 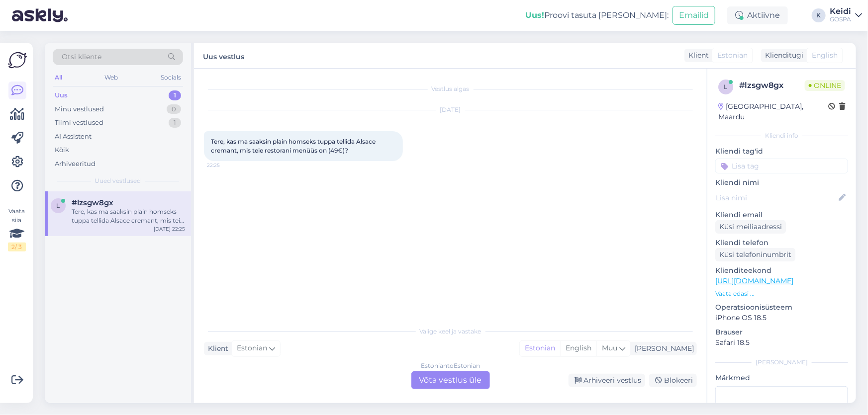 I want to click on span: English, so click(x=825, y=55).